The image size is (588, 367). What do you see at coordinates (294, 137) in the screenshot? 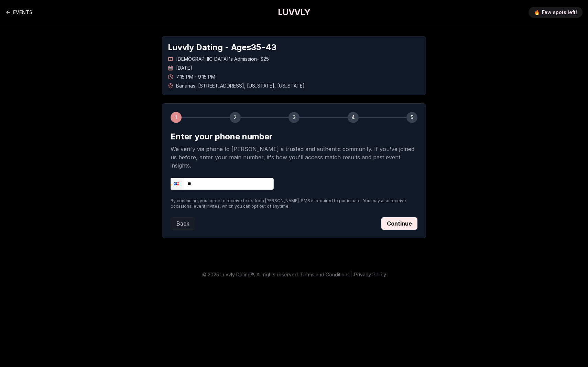
I see `h2: Enter your phone number` at bounding box center [294, 137].